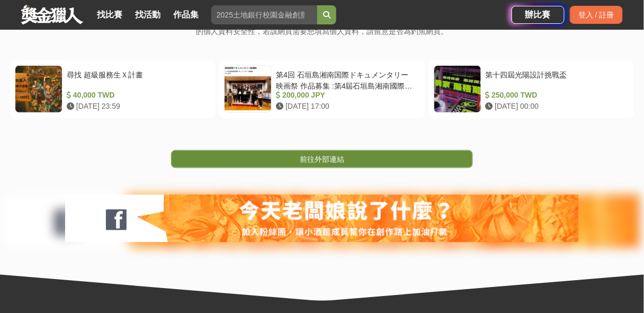 Image resolution: width=644 pixels, height=313 pixels. I want to click on div: 辦比賽, so click(539, 15).